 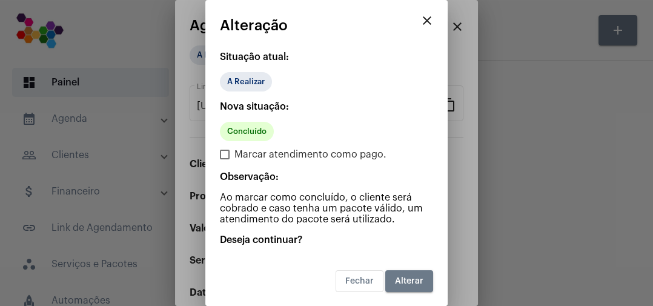 What do you see at coordinates (247, 132) in the screenshot?
I see `mat-chip: Concluído` at bounding box center [247, 132].